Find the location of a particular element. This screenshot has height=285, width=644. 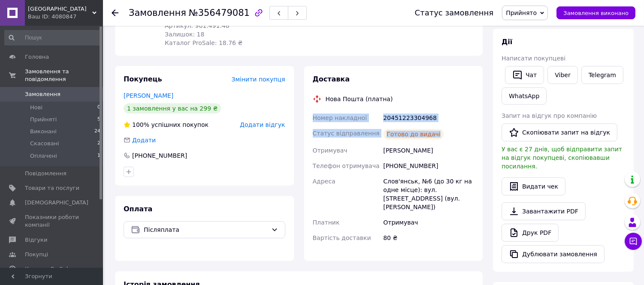

a: WhatsApp is located at coordinates (524, 96).